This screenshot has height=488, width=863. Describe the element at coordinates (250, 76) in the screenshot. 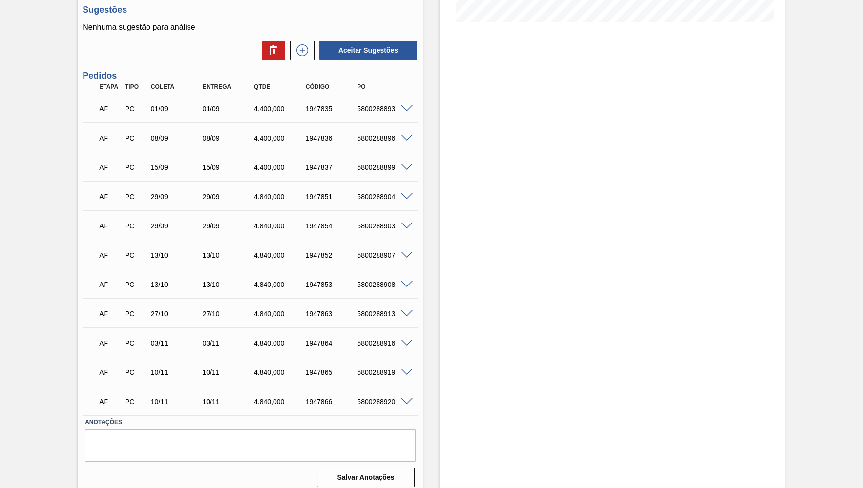

I see `h3: Pedidos` at that location.